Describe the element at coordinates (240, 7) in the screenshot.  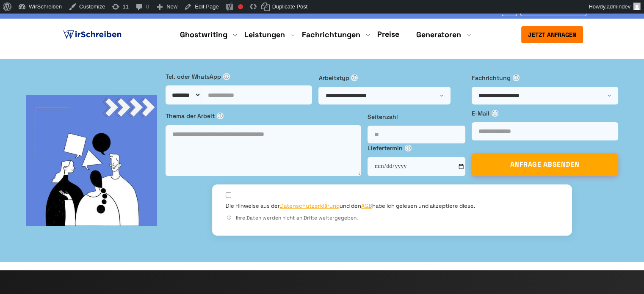
I see `div: Focus keyphrase not set` at that location.